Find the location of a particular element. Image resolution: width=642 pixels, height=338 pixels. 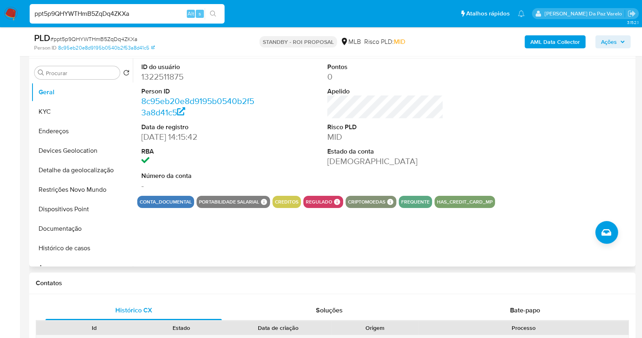

button: frequente is located at coordinates (416, 202).